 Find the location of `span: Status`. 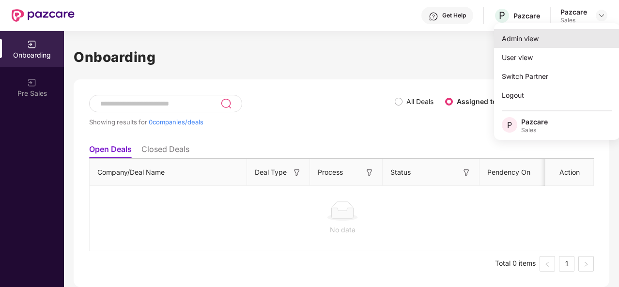

span: Status is located at coordinates (400, 172).